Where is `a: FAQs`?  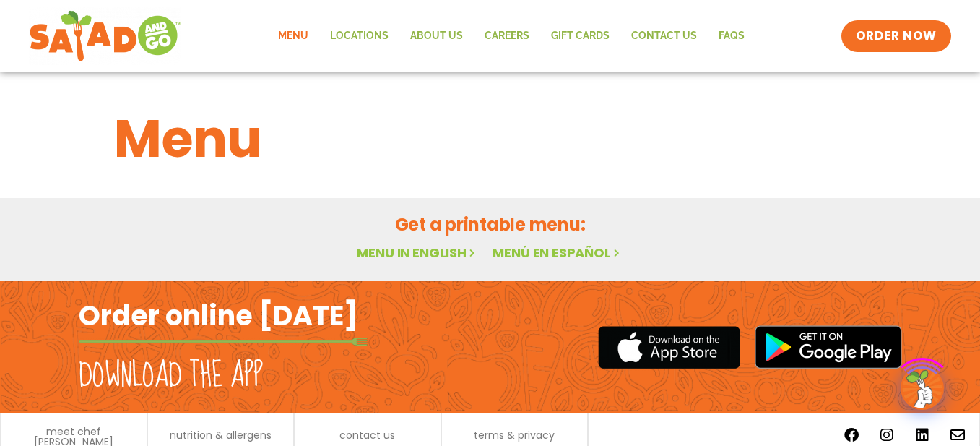 a: FAQs is located at coordinates (731, 36).